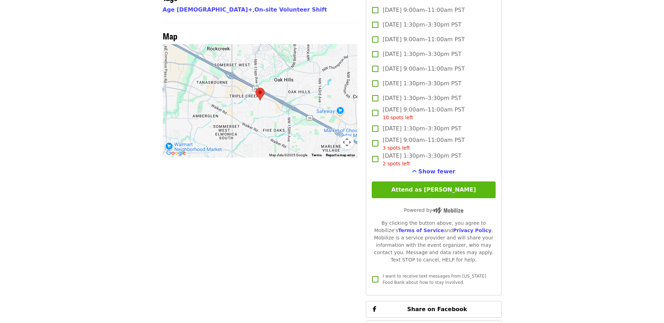  Describe the element at coordinates (341, 155) in the screenshot. I see `a: Report a map error` at that location.